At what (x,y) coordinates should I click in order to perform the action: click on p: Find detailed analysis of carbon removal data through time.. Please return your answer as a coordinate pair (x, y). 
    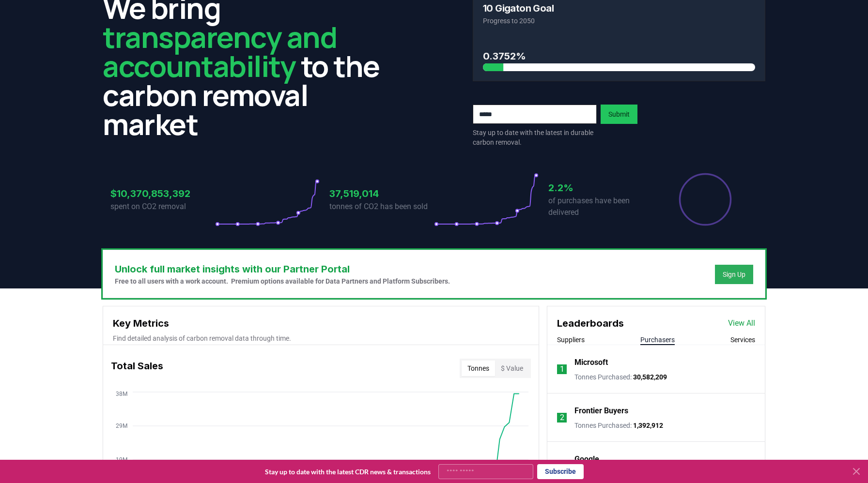
    Looking at the image, I should click on (321, 338).